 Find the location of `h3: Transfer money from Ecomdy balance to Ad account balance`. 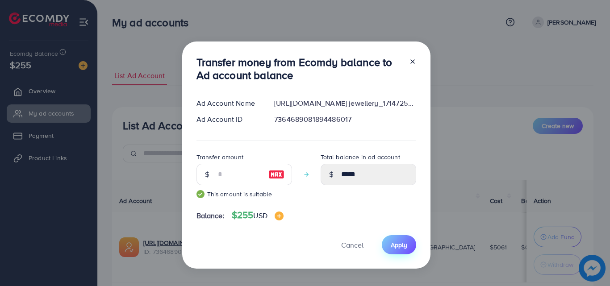

h3: Transfer money from Ecomdy balance to Ad account balance is located at coordinates (299, 69).